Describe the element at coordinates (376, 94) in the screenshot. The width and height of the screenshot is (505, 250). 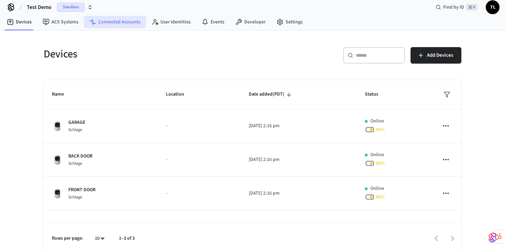
I see `span: Status` at that location.